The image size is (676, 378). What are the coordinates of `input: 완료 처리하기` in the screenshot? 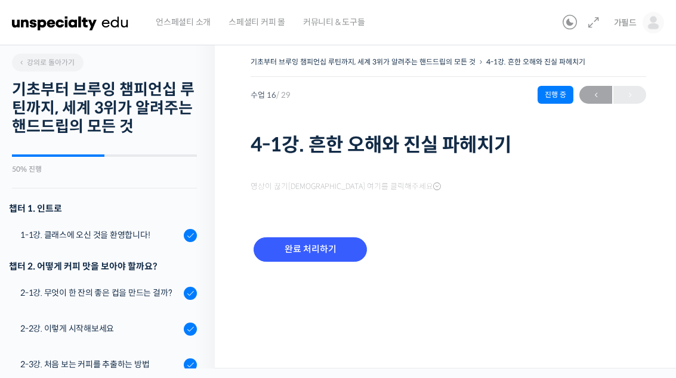 It's located at (310, 249).